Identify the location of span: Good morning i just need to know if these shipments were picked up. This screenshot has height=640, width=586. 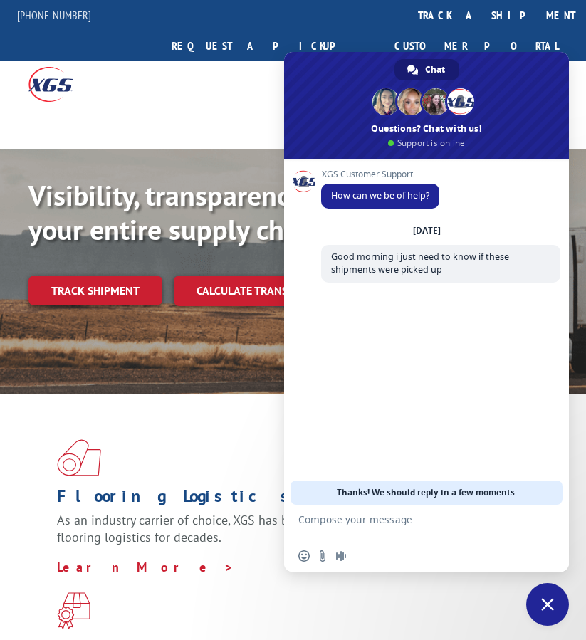
(420, 263).